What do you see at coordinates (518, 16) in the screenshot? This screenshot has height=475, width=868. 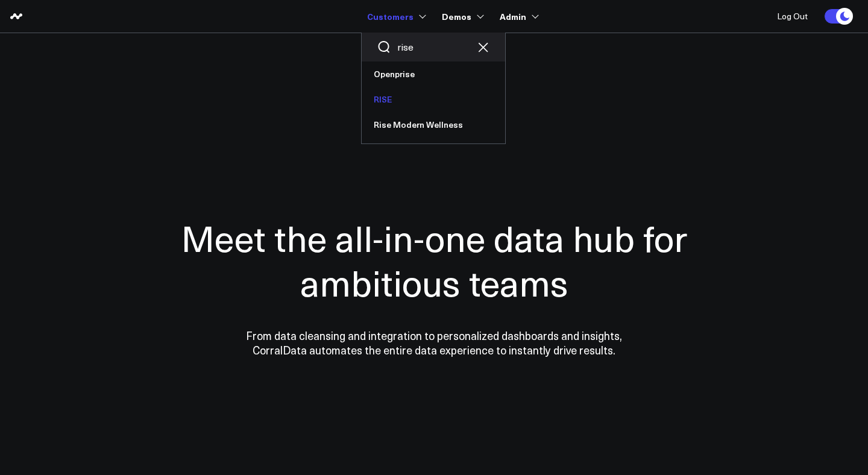 I see `a: Admin` at bounding box center [518, 16].